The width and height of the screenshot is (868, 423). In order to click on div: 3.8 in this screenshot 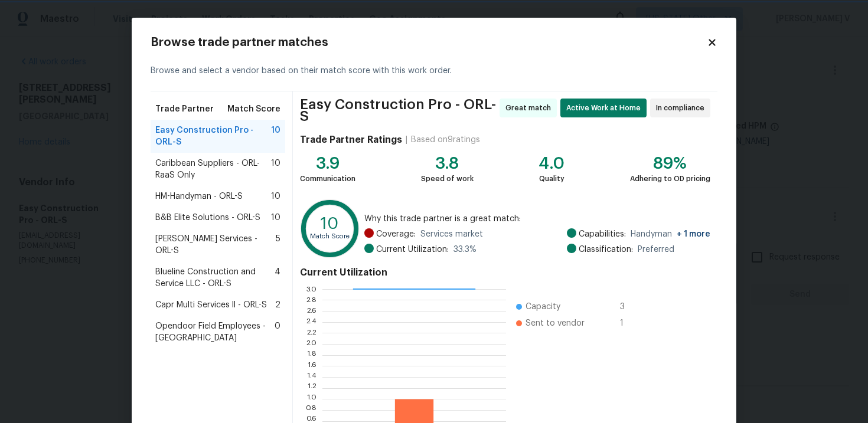, I will do `click(447, 163)`.